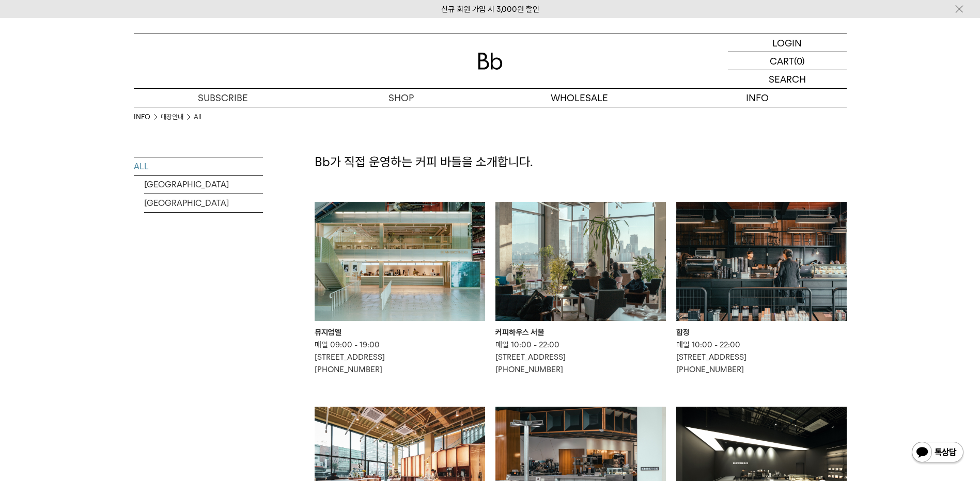 This screenshot has height=481, width=980. Describe the element at coordinates (580, 261) in the screenshot. I see `img: 커피하우스 서울` at that location.